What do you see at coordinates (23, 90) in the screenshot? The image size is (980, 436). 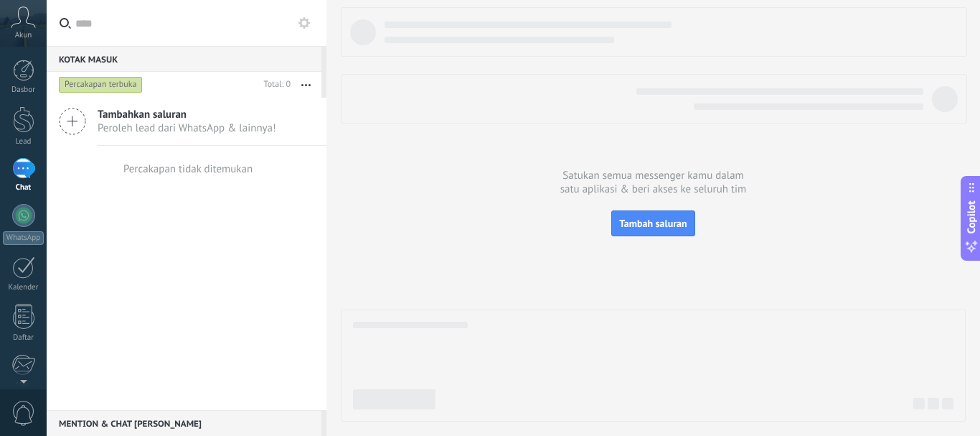 I see `div: Dasbor` at bounding box center [23, 90].